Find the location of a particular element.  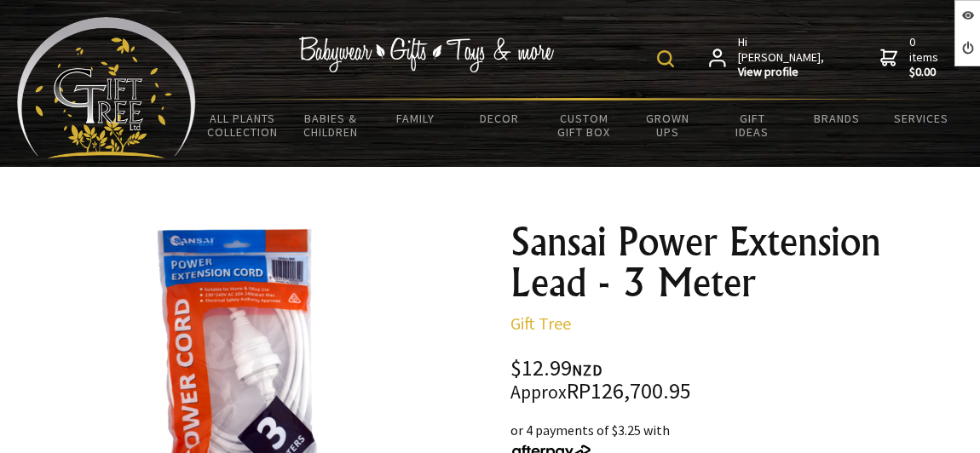

img: Babyware - Gifts - Toys and more... is located at coordinates (107, 88).